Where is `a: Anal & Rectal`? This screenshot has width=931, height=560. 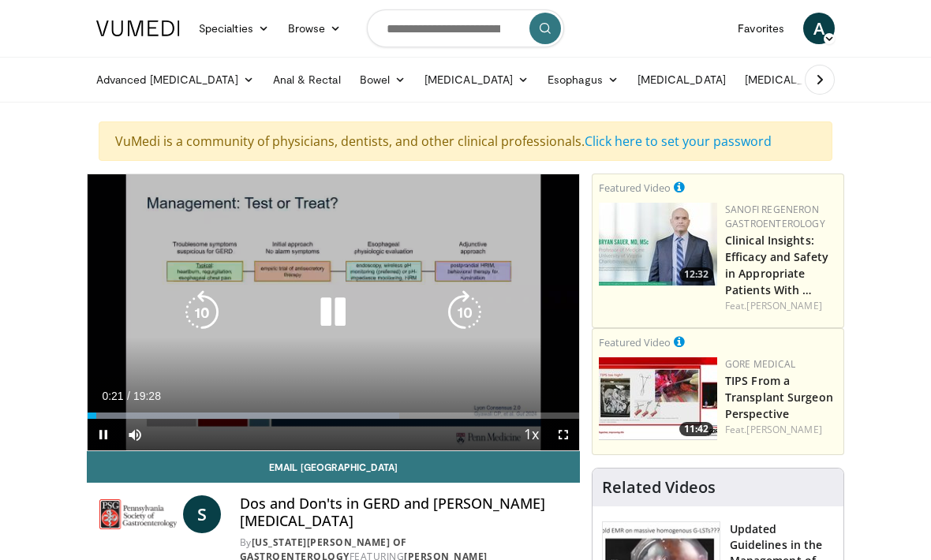 a: Anal & Rectal is located at coordinates (307, 79).